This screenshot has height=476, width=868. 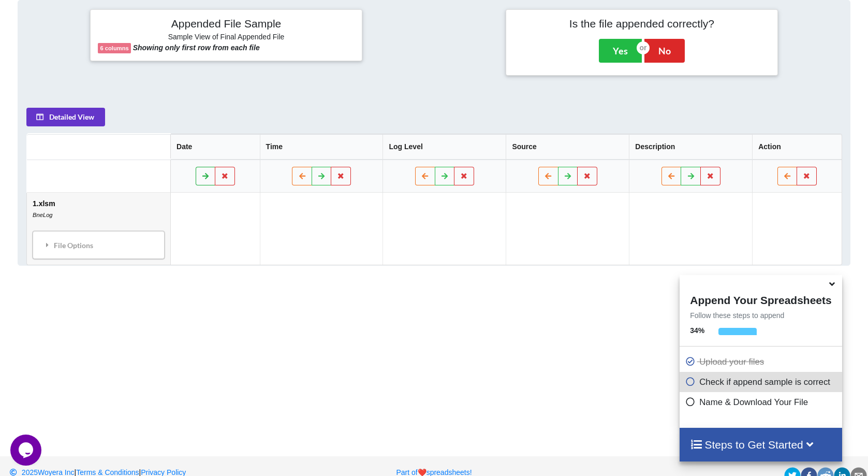 What do you see at coordinates (196, 48) in the screenshot?
I see `b: Showing only first row from each file` at bounding box center [196, 48].